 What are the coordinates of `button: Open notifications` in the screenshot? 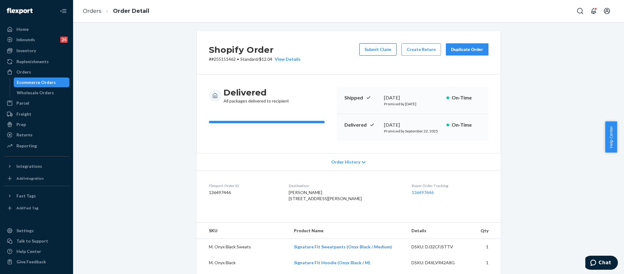 It's located at (594, 11).